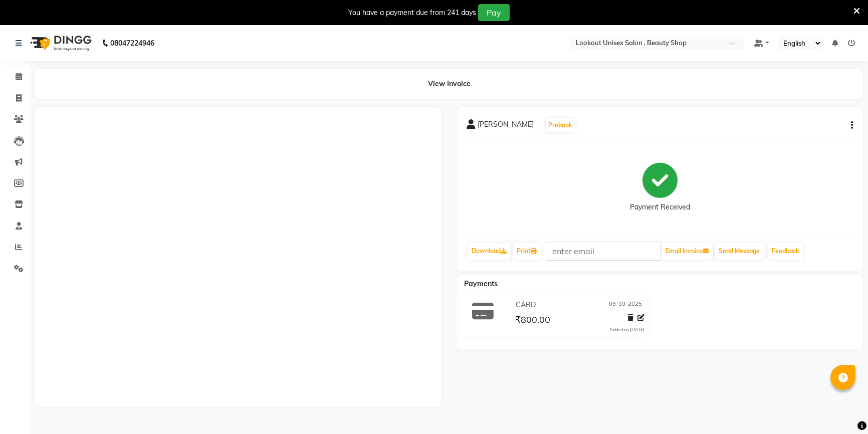 Image resolution: width=868 pixels, height=434 pixels. Describe the element at coordinates (490, 251) in the screenshot. I see `a: Download` at that location.